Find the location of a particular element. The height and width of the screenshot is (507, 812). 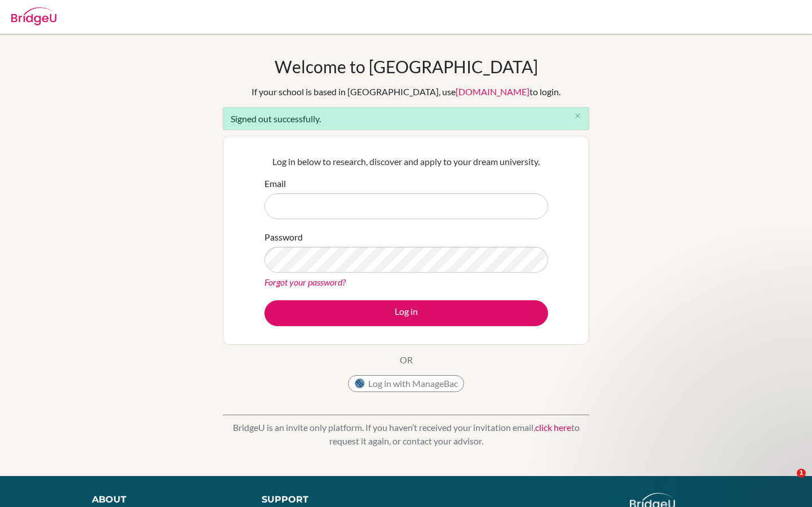

img: Bridge-U is located at coordinates (34, 17).